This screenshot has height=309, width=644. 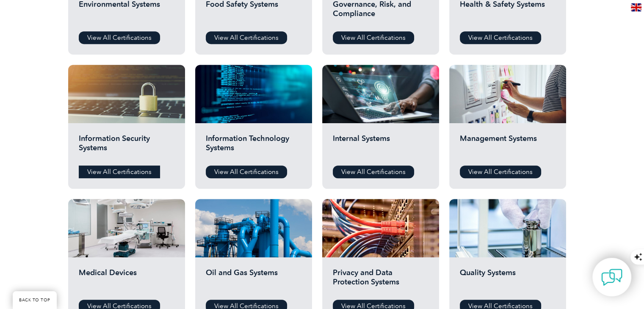 I want to click on img: contact-chat.png, so click(x=612, y=278).